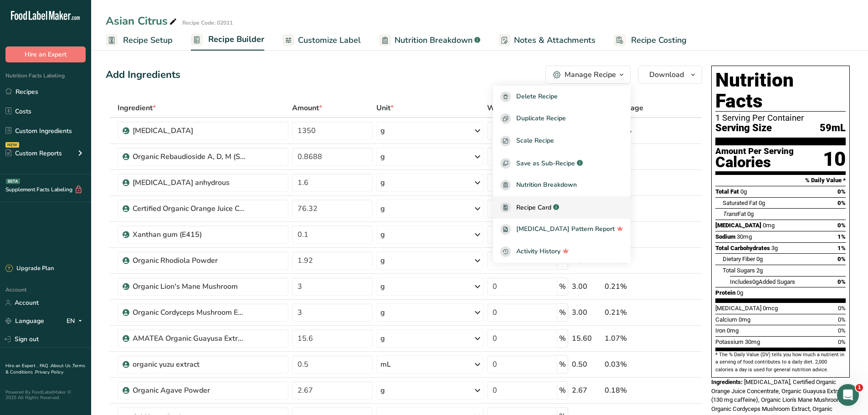 Image resolution: width=868 pixels, height=415 pixels. Describe the element at coordinates (13, 181) in the screenshot. I see `div: BETA` at that location.